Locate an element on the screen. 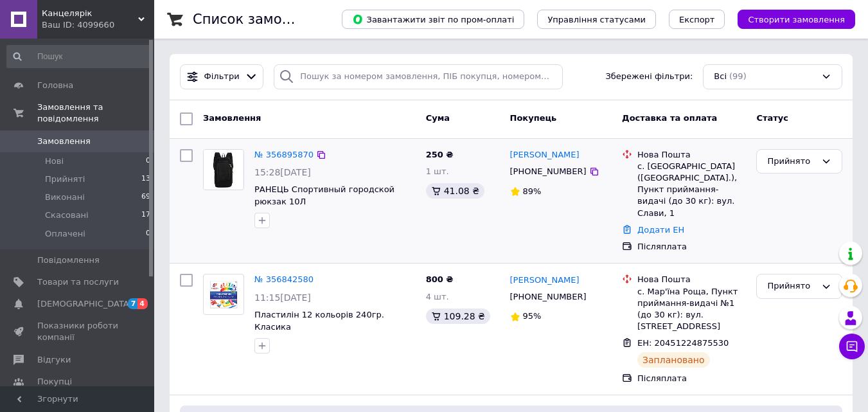  span: 89% is located at coordinates (532, 191).